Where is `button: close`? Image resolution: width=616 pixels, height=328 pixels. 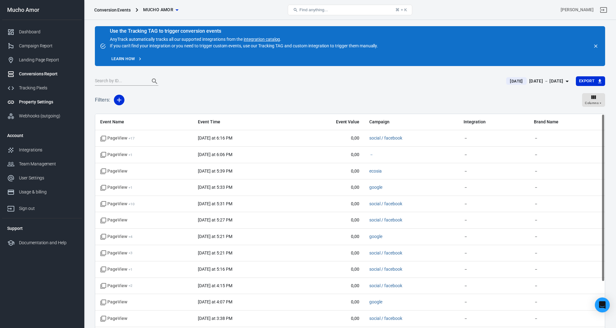 button: close is located at coordinates (596, 46).